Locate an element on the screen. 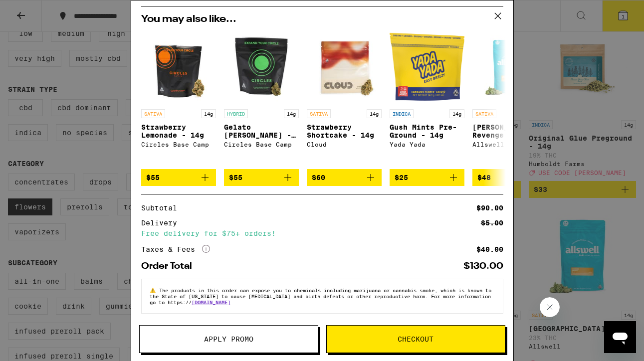  p: Strawberry Lemonade - 14g is located at coordinates (179, 131).